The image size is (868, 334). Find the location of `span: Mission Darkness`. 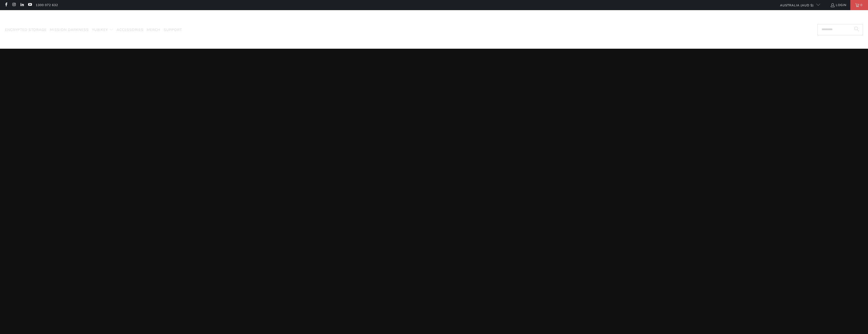

span: Mission Darkness is located at coordinates (70, 29).